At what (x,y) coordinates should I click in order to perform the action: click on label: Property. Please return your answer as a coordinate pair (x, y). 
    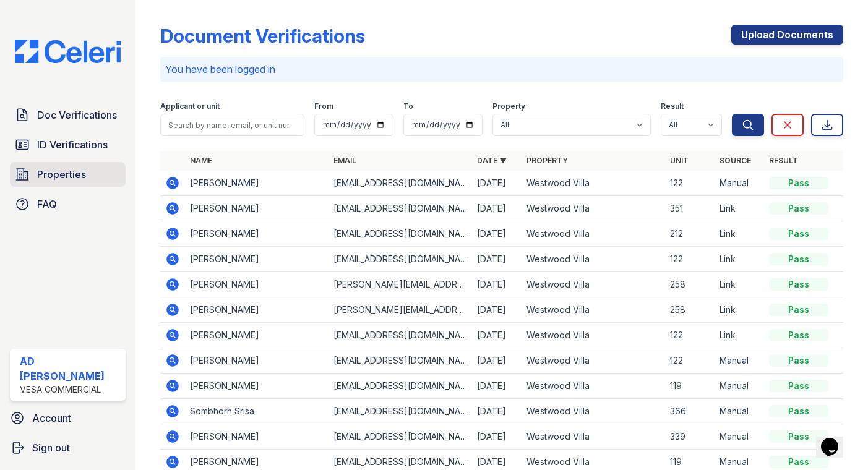
    Looking at the image, I should click on (508, 106).